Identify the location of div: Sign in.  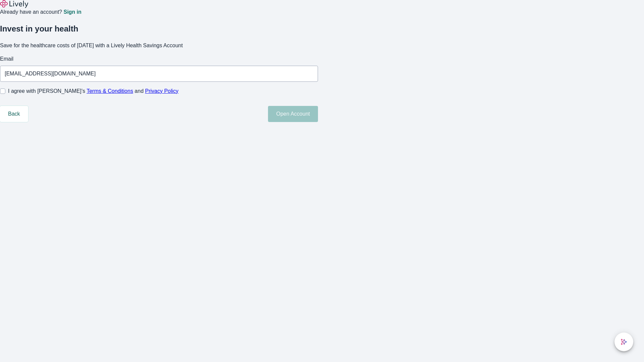
(72, 12).